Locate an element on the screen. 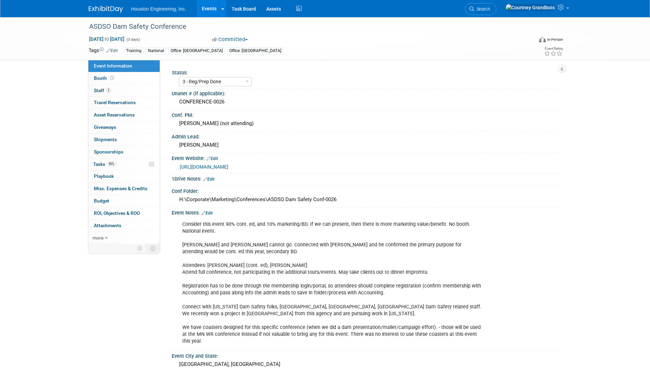 Image resolution: width=650 pixels, height=368 pixels. span: Houston Engineering, Inc. is located at coordinates (159, 9).